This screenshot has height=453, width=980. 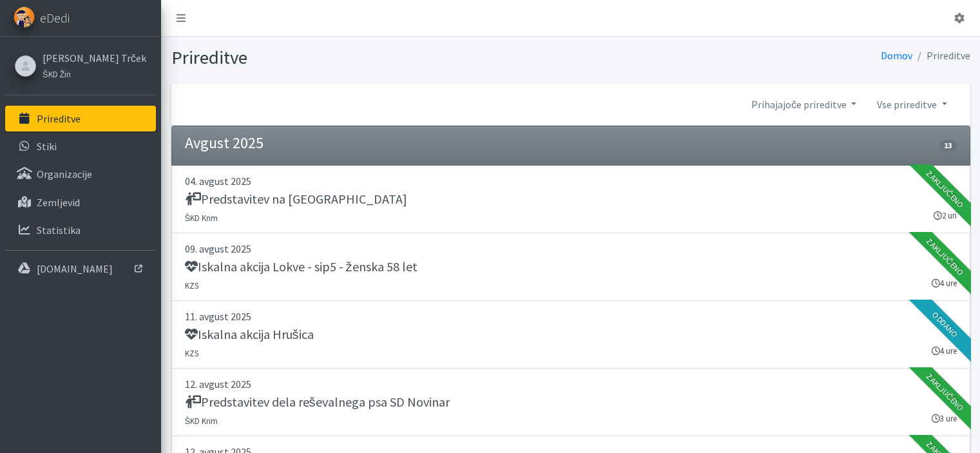 I want to click on h5: Iskalna akcija Hrušica, so click(x=249, y=335).